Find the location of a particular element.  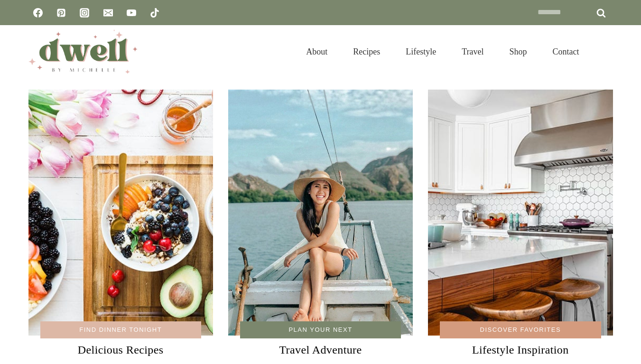

a: Contact is located at coordinates (566, 51).